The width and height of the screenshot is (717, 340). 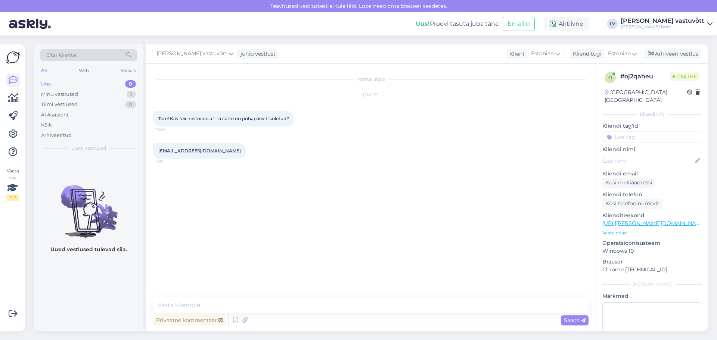 I want to click on div: Proovi tasuta juba täna:, so click(x=457, y=24).